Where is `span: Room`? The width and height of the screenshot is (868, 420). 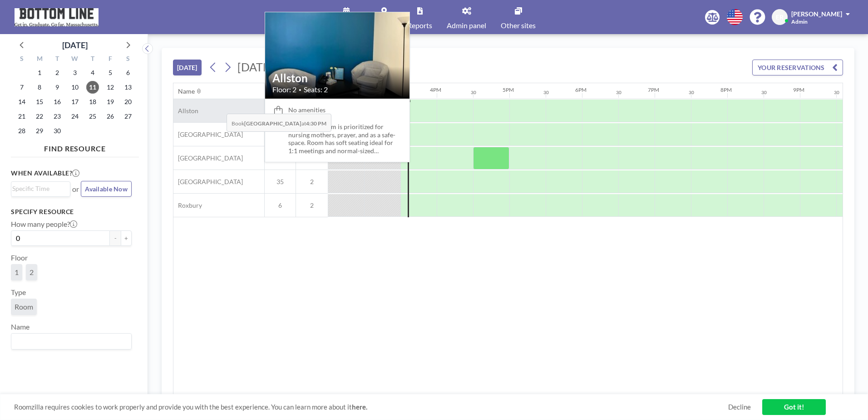
span: Room is located at coordinates (23, 306).